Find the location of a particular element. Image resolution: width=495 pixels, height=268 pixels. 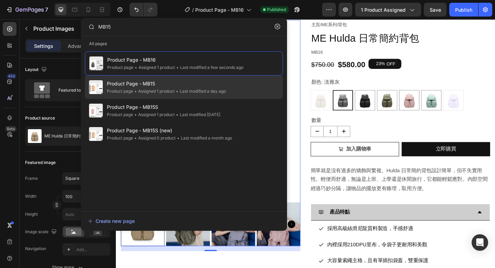

div: Open Intercom Messenger is located at coordinates (480, 242).